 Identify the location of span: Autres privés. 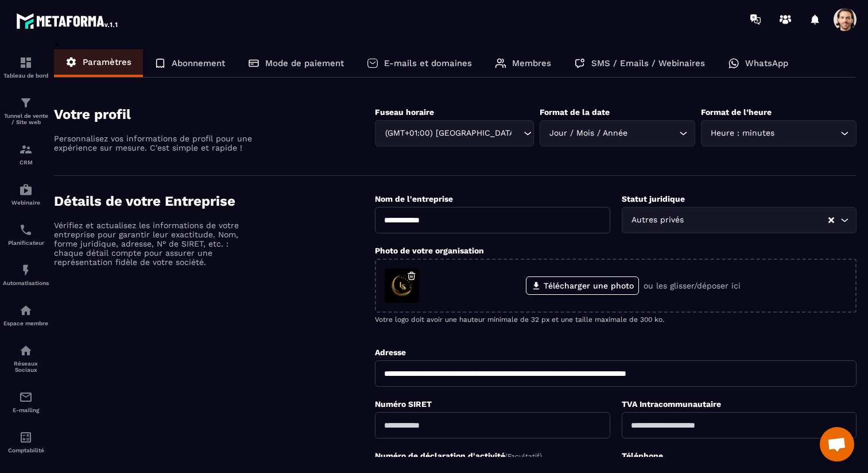
(658, 220).